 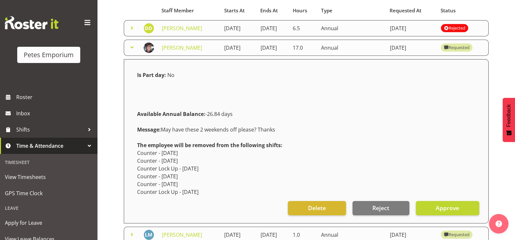 I want to click on span: Requested At, so click(x=405, y=10).